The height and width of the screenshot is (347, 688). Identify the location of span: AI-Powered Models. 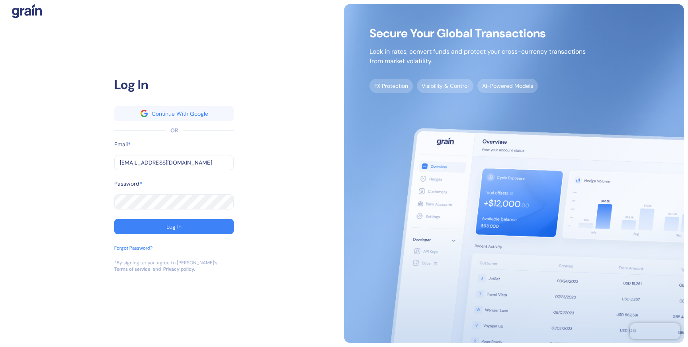
(507, 86).